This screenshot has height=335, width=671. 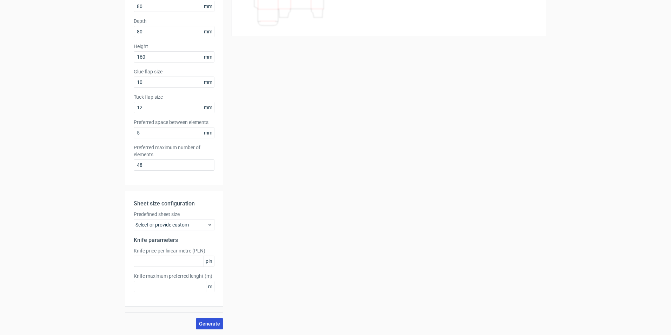 What do you see at coordinates (174, 214) in the screenshot?
I see `label: Predefined sheet size` at bounding box center [174, 214].